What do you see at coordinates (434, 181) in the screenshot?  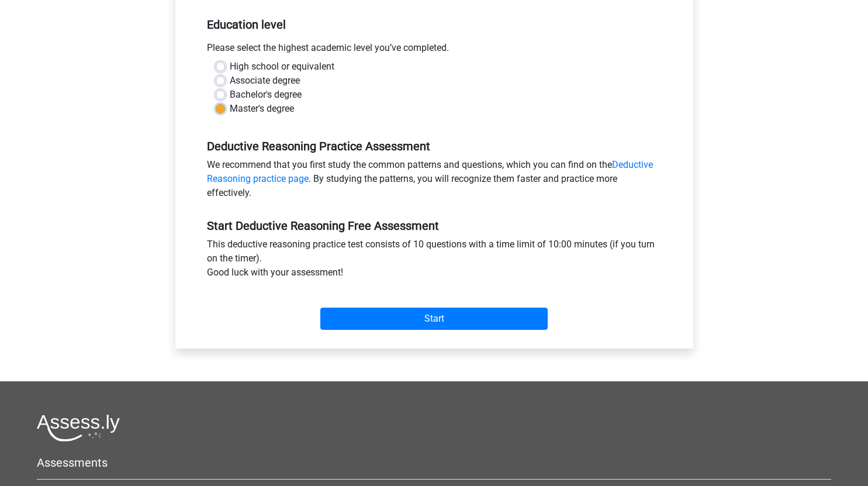 I see `div: We recommend that you first study the common patterns and questions, which you can find on the . ...` at bounding box center [434, 181].